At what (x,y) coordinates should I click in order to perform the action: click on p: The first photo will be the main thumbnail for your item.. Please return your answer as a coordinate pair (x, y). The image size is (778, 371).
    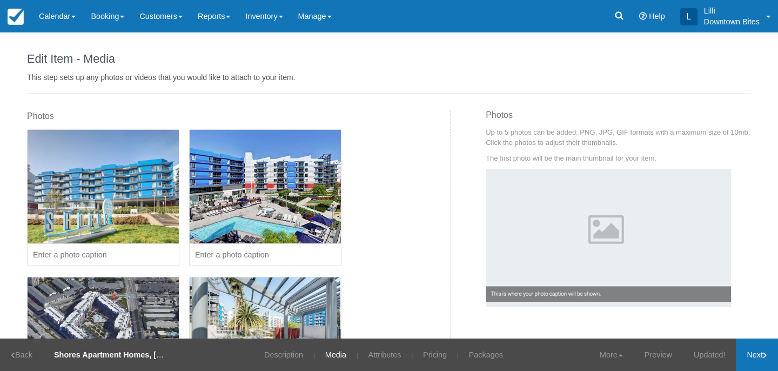
    Looking at the image, I should click on (618, 158).